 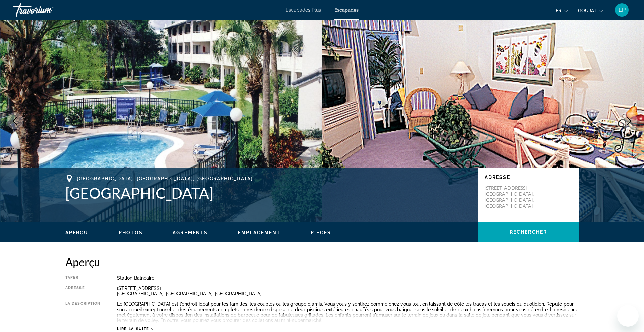 What do you see at coordinates (622, 10) in the screenshot?
I see `button: Menu utilisateur` at bounding box center [622, 10].